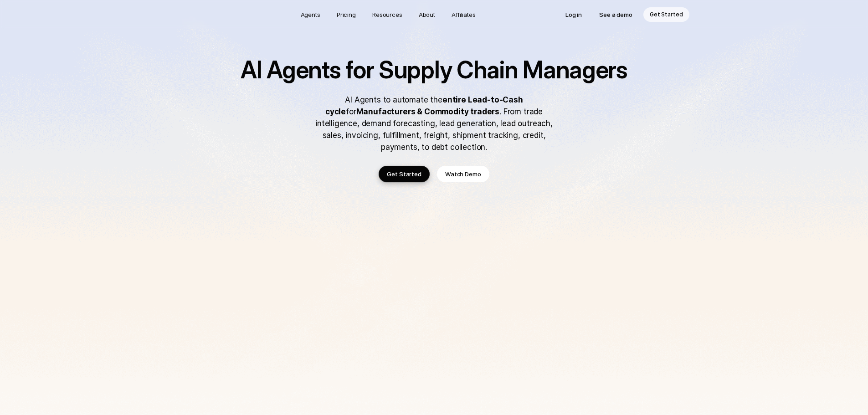 The image size is (868, 415). What do you see at coordinates (463, 15) in the screenshot?
I see `a: Affiliates` at bounding box center [463, 15].